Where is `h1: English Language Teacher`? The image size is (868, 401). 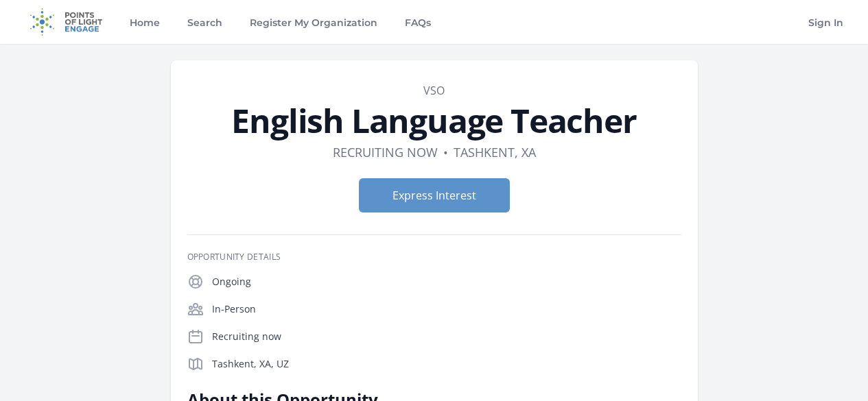 h1: English Language Teacher is located at coordinates (434, 121).